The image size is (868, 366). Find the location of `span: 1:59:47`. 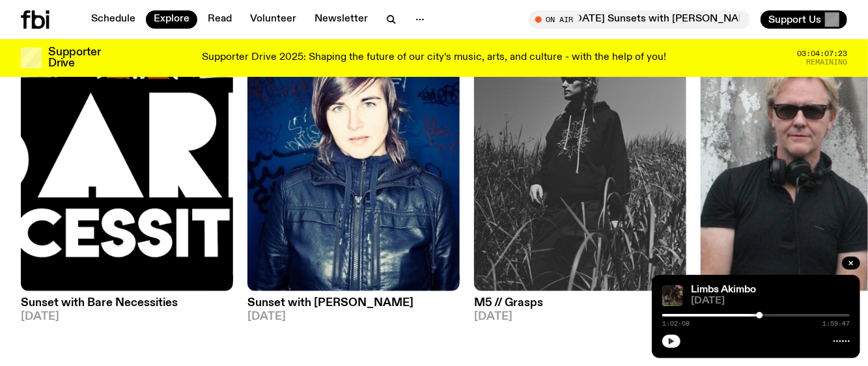

span: 1:59:47 is located at coordinates (836, 323).